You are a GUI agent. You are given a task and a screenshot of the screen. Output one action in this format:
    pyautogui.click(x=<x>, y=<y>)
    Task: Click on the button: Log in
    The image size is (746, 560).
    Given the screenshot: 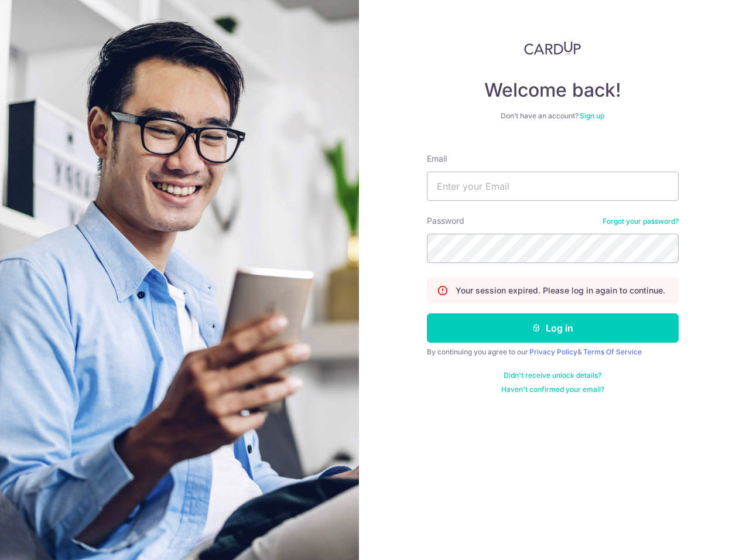 What is the action you would take?
    pyautogui.click(x=553, y=328)
    